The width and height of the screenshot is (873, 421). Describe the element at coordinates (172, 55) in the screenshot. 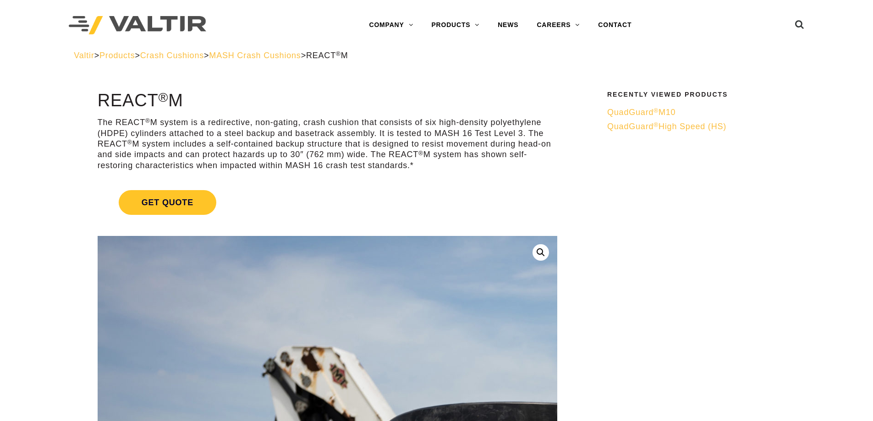

I see `a: Crash Cushions` at that location.